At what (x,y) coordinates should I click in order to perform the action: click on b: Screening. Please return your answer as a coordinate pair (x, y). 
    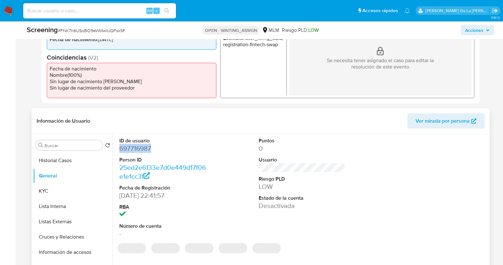
    Looking at the image, I should click on (42, 30).